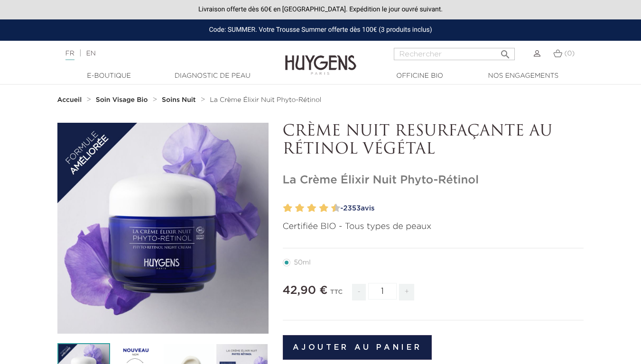 The image size is (641, 364). Describe the element at coordinates (433, 226) in the screenshot. I see `p: Certifiée BIO - Tous types de peaux` at that location.